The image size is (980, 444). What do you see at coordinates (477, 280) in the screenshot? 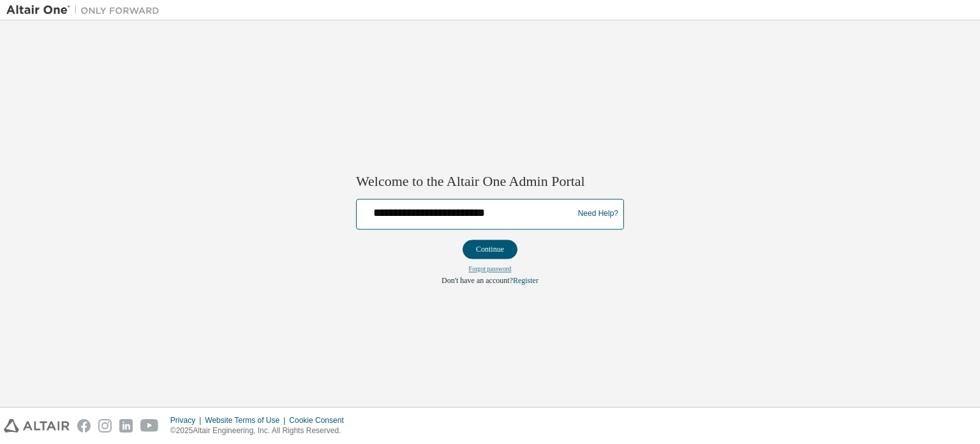
I see `span: Don't have an account?` at bounding box center [477, 280].